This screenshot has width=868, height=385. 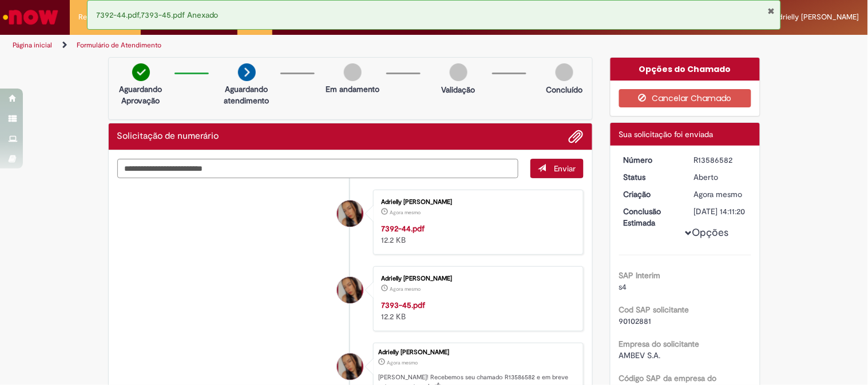 I want to click on a: 7393-45.pdf, so click(x=403, y=305).